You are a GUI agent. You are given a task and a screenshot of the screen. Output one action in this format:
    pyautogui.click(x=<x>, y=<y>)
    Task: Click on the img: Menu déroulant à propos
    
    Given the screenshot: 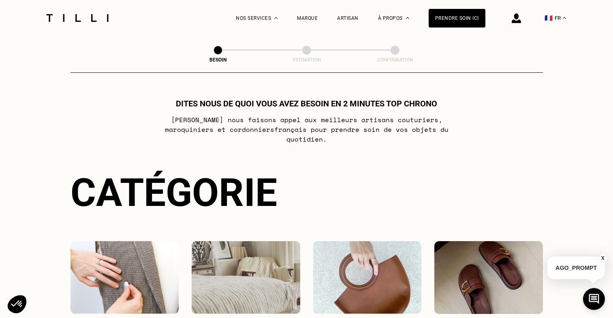 What is the action you would take?
    pyautogui.click(x=407, y=18)
    